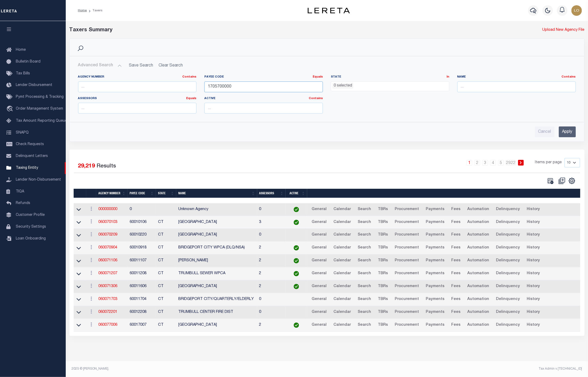  Describe the element at coordinates (297, 193) in the screenshot. I see `th: Active: activate to sort column ascending` at that location.